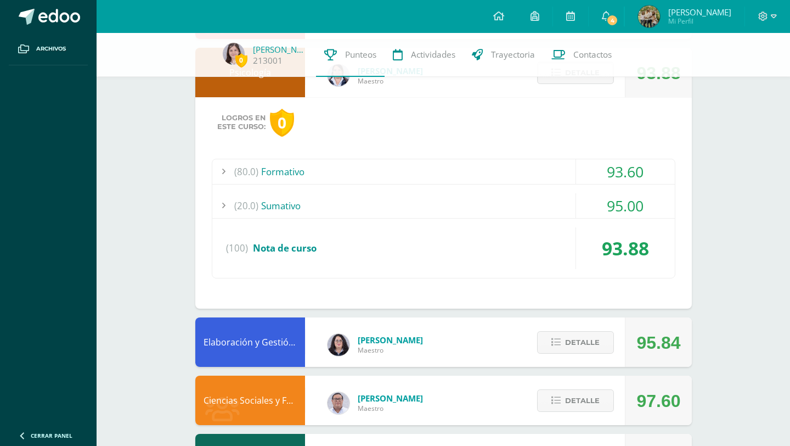 The height and width of the screenshot is (446, 790). Describe the element at coordinates (659, 401) in the screenshot. I see `div: 97.60` at that location.